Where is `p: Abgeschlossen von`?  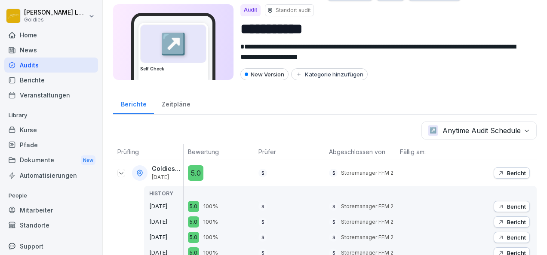
p: Abgeschlossen von is located at coordinates (360, 152).